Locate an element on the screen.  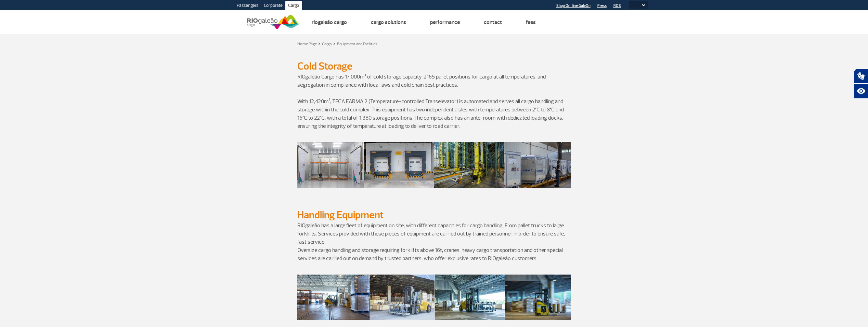
a: Contact is located at coordinates (493, 22).